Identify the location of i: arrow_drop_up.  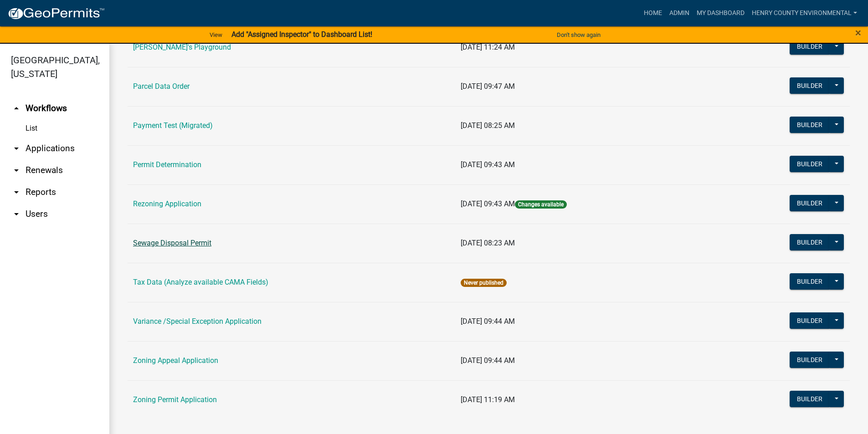
(16, 108).